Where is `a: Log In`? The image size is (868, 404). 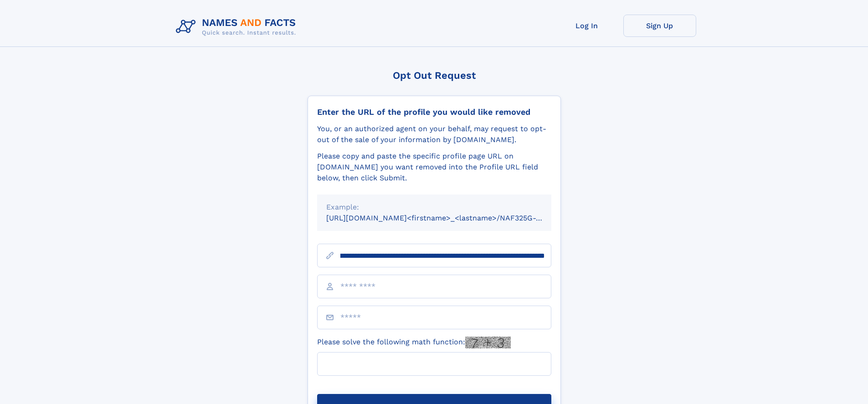
a: Log In is located at coordinates (587, 26).